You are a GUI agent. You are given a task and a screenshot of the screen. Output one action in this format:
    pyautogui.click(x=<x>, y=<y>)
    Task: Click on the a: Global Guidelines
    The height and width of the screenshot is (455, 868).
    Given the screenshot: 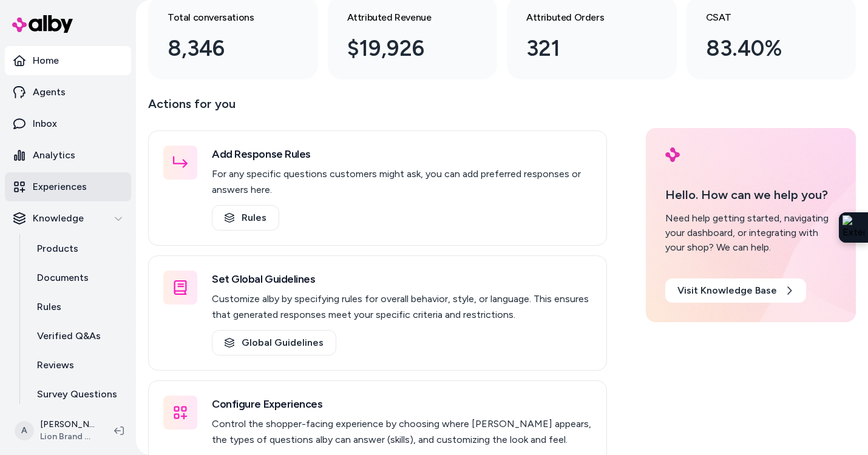 What is the action you would take?
    pyautogui.click(x=274, y=343)
    